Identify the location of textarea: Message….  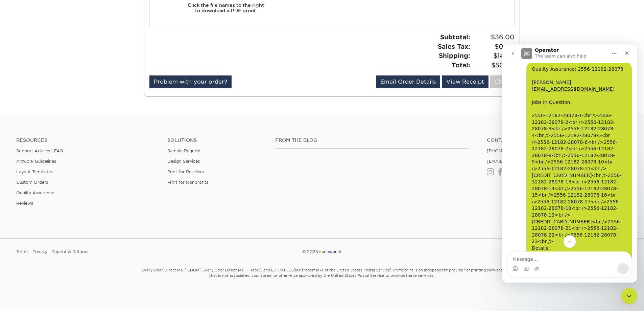
(68, 213).